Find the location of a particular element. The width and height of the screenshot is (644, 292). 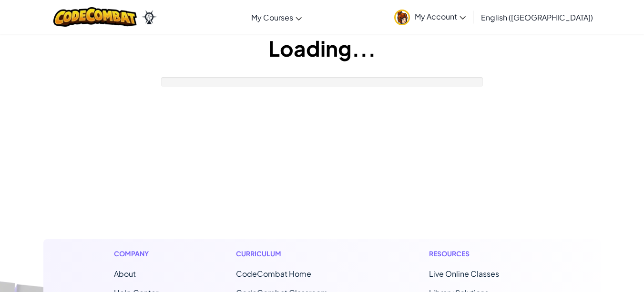

a: My Account is located at coordinates (430, 17).